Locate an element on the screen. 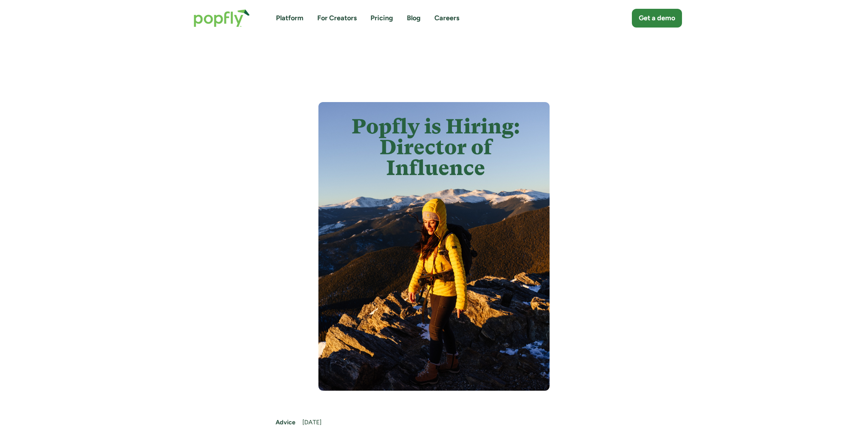  strong: Advice is located at coordinates (285, 422).